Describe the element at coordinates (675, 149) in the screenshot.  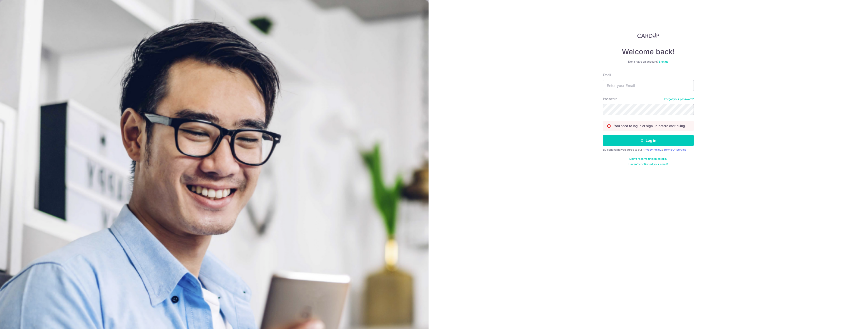
I see `a: Terms Of Service` at that location.